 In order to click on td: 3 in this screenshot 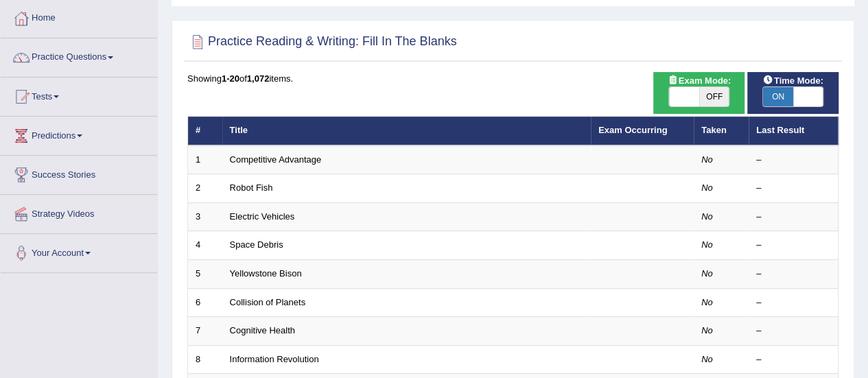, I will do `click(205, 217)`.